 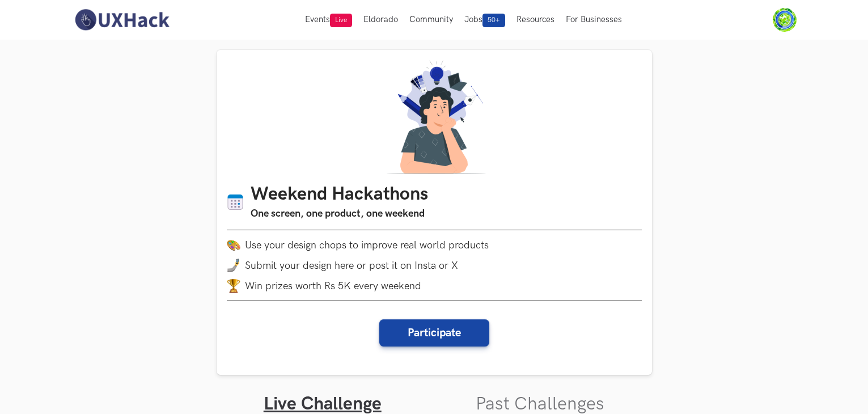 I want to click on li: Win prizes worth Rs 5K every weekend, so click(x=434, y=286).